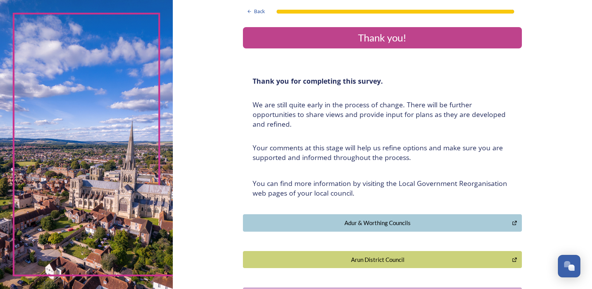 The image size is (592, 289). Describe the element at coordinates (382, 153) in the screenshot. I see `h4: Your comments at this stage will help us refine options and make sure you are supported and infor...` at that location.